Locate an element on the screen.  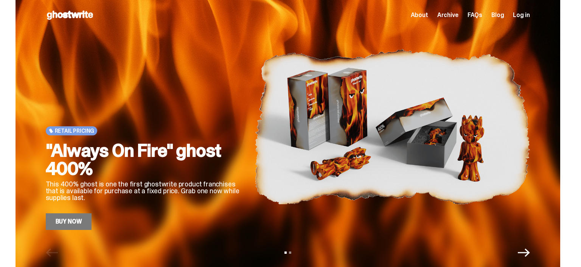
span: FAQs is located at coordinates (474, 15).